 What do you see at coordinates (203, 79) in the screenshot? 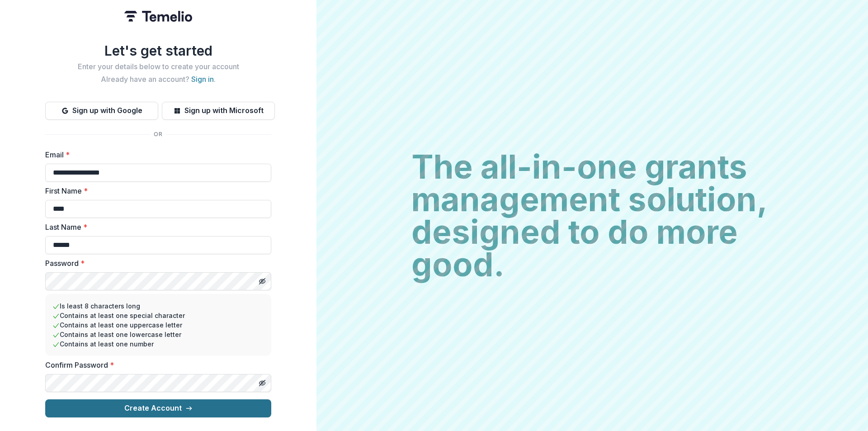
I see `a: Sign in` at bounding box center [203, 79].